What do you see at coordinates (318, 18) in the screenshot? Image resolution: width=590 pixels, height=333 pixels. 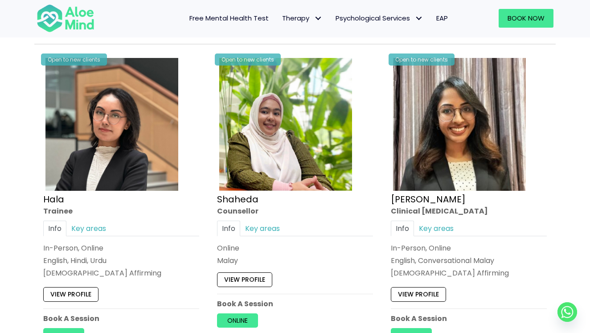 I see `span: Therapy: submenu` at bounding box center [318, 18].